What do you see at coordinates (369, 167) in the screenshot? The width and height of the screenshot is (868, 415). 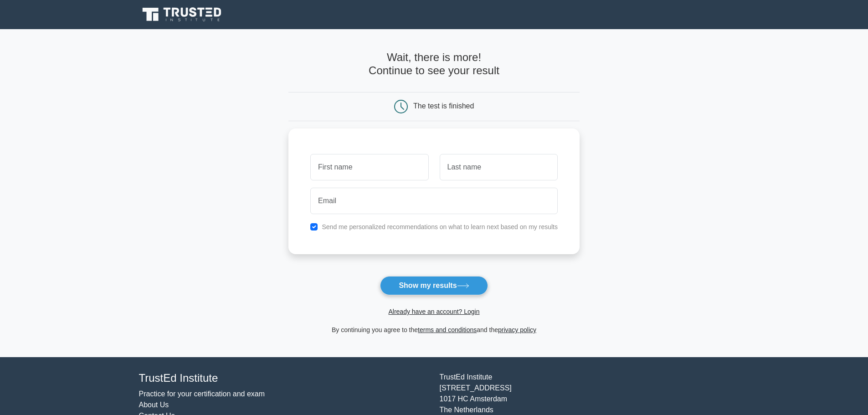 I see `input: First name` at bounding box center [369, 167].